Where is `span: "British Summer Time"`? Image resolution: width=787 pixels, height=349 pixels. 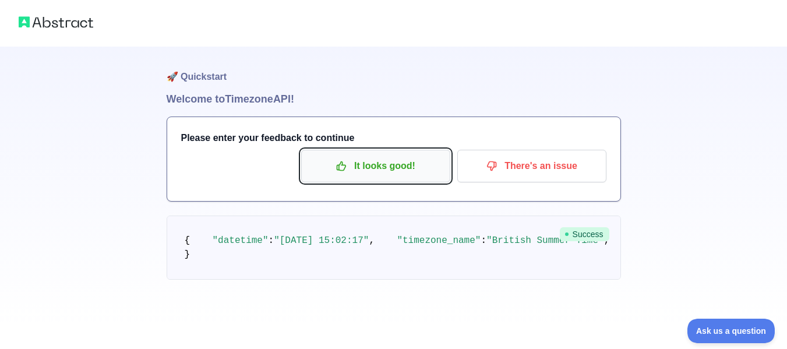
span: "British Summer Time" is located at coordinates (545, 241).